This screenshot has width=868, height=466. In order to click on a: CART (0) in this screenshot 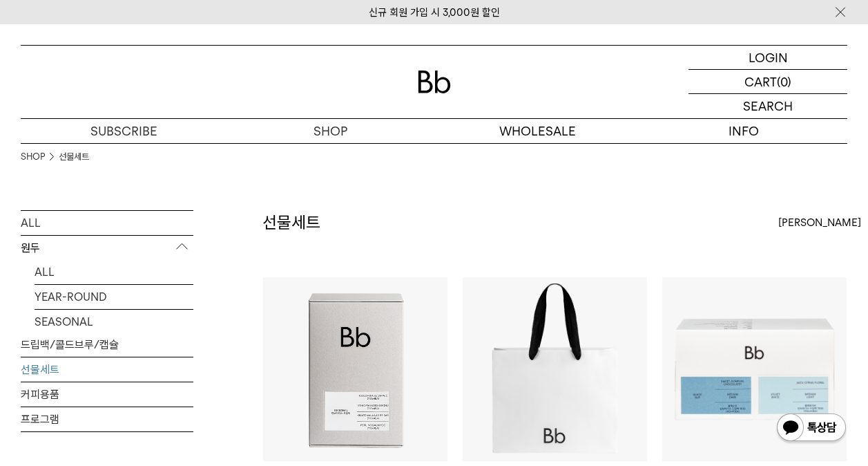, I will do `click(768, 82)`.